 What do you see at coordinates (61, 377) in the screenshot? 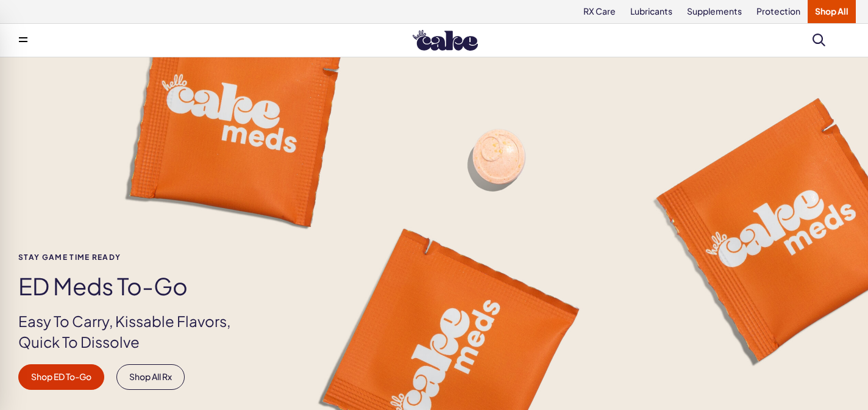
I see `a: Shop ED To-Go` at bounding box center [61, 377].